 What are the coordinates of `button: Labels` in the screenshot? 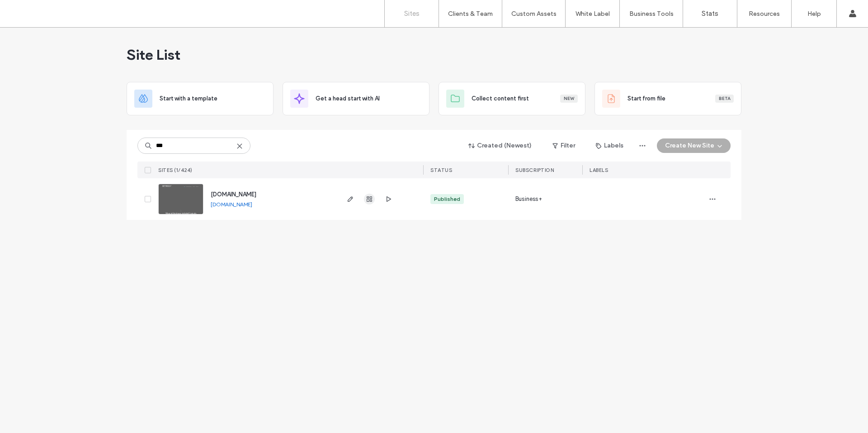 It's located at (610, 145).